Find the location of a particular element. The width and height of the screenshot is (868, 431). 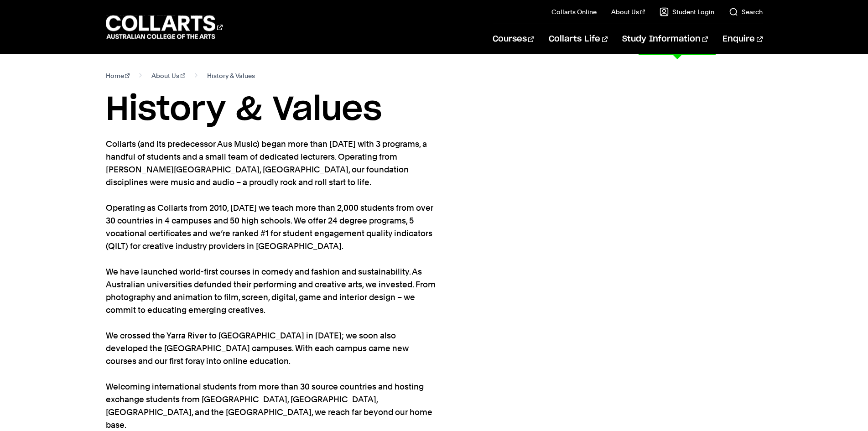

a: Courses is located at coordinates (513, 39).